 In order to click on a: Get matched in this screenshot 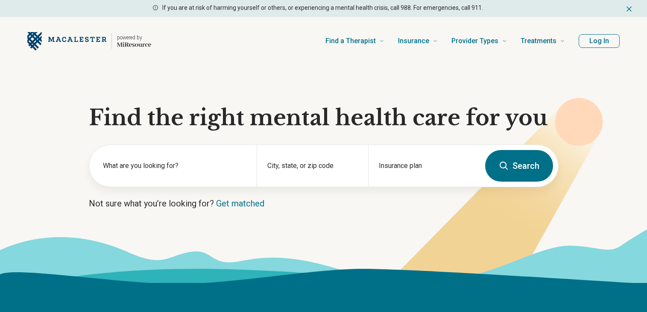, I will do `click(240, 203)`.